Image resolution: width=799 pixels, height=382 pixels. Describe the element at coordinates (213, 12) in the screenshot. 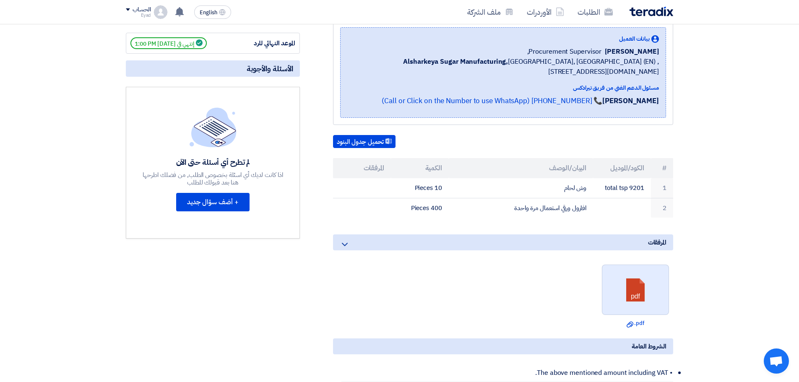

I see `button: English` at that location.